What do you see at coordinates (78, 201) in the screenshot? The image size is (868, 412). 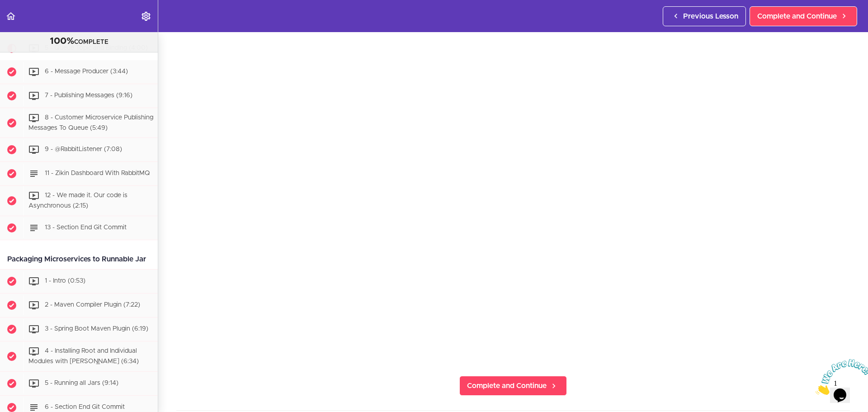 I see `span: 12 - We made it. Our code is Asynchronous (2:15)` at bounding box center [78, 201].